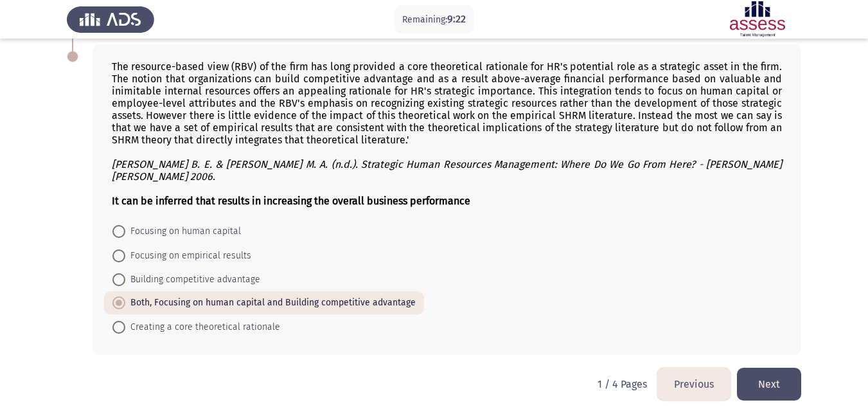 This screenshot has height=407, width=868. Describe the element at coordinates (183, 232) in the screenshot. I see `span: Focusing on human capital` at that location.